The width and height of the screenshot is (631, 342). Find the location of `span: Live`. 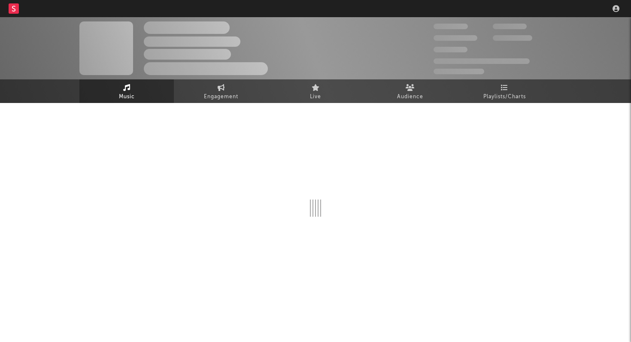

span: Live is located at coordinates (316, 97).